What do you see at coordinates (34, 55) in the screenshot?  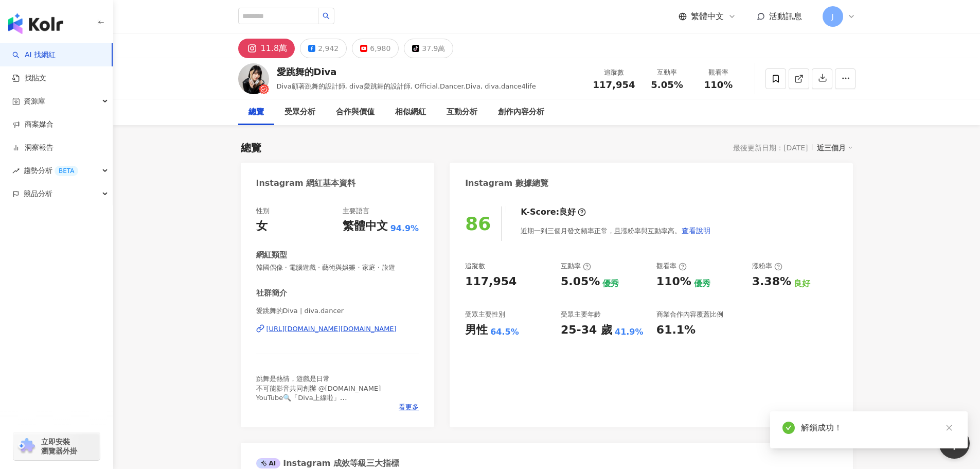 I see `a: searchAI 找網紅` at bounding box center [34, 55].